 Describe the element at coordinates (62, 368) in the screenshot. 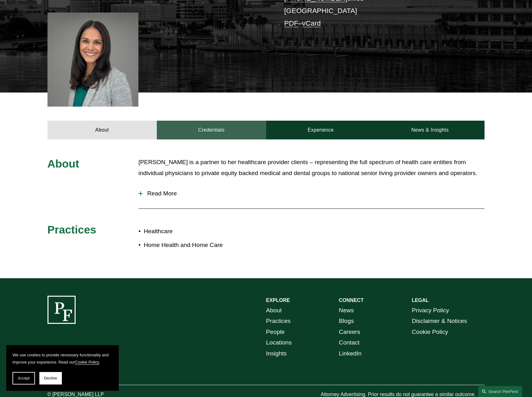

I see `section: Cookie banner` at that location.